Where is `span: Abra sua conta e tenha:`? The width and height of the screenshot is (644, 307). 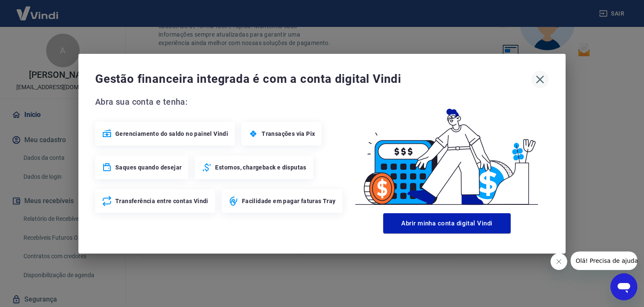
span: Abra sua conta e tenha: is located at coordinates (220, 102).